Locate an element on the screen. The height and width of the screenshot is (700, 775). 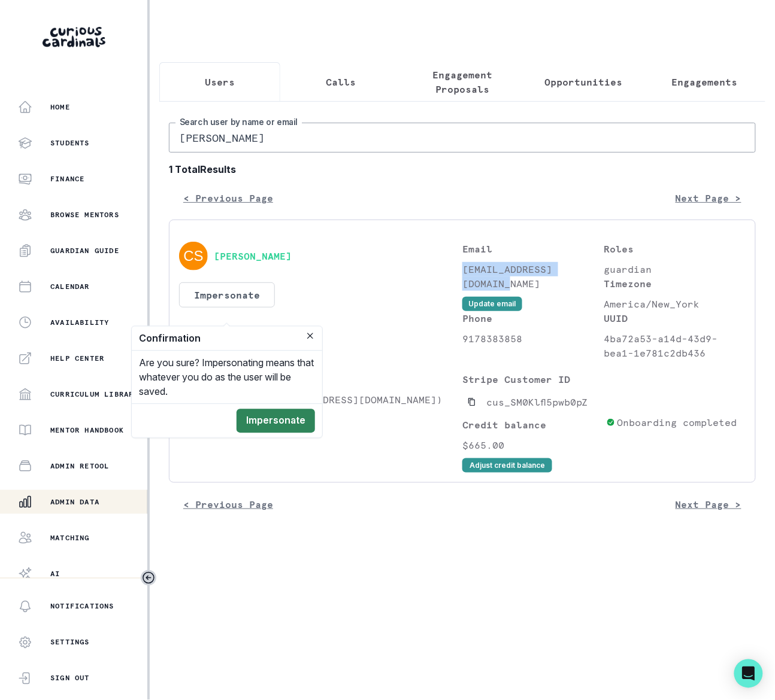
p: 9178383858 is located at coordinates (533, 339).